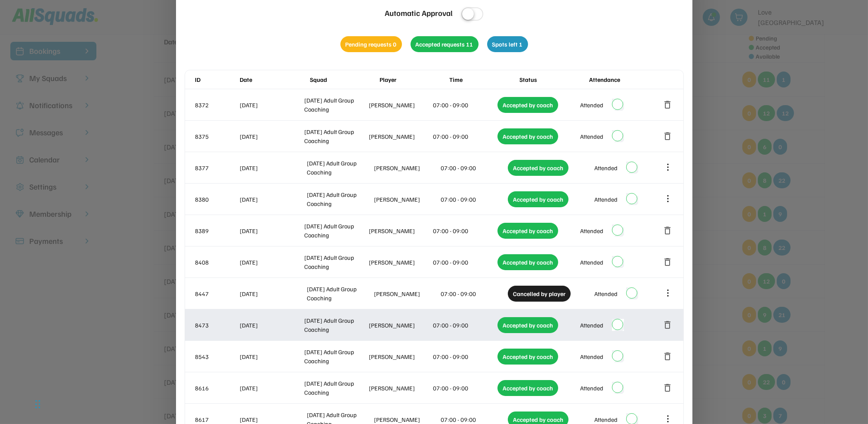  I want to click on div: Attendance, so click(622, 79).